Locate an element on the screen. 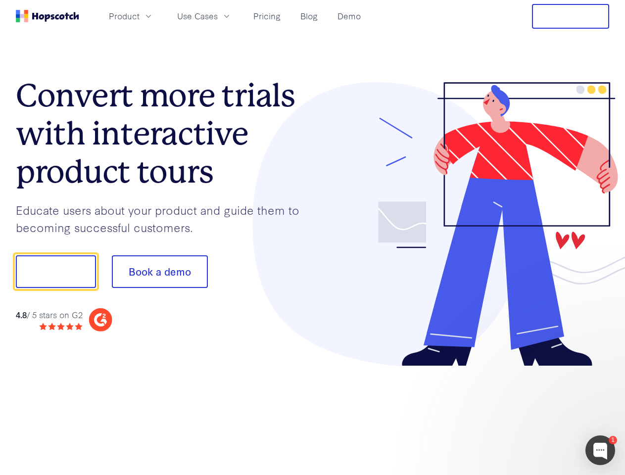 This screenshot has height=475, width=625. div: 1 is located at coordinates (612, 440).